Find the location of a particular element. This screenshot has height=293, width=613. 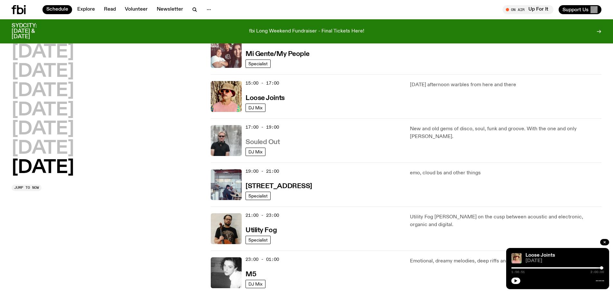

a: Volunteer is located at coordinates (136, 10).